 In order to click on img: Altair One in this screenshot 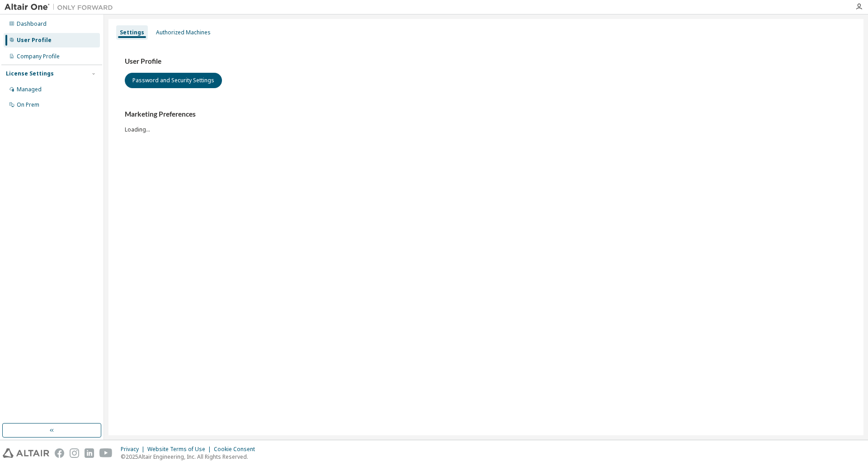, I will do `click(61, 7)`.